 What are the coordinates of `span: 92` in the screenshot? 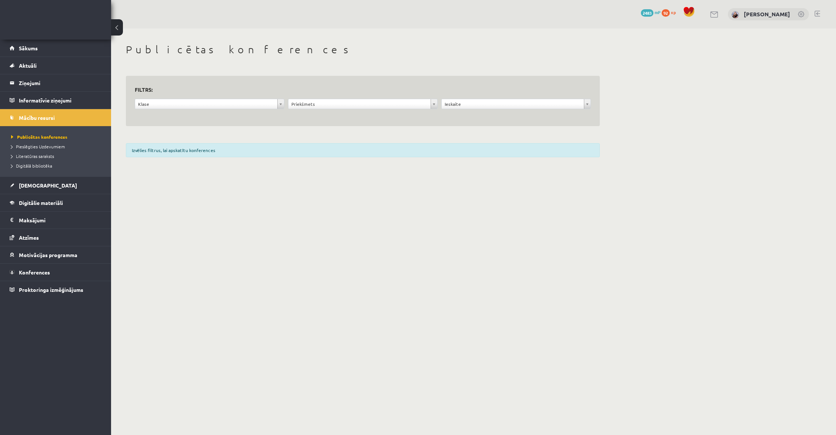 It's located at (666, 13).